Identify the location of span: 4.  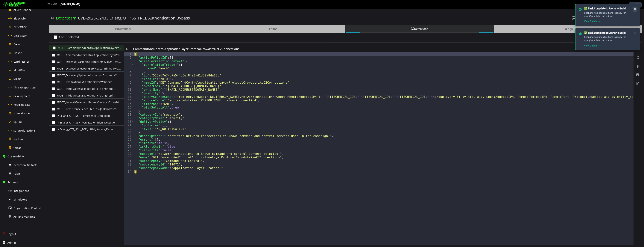
(637, 5).